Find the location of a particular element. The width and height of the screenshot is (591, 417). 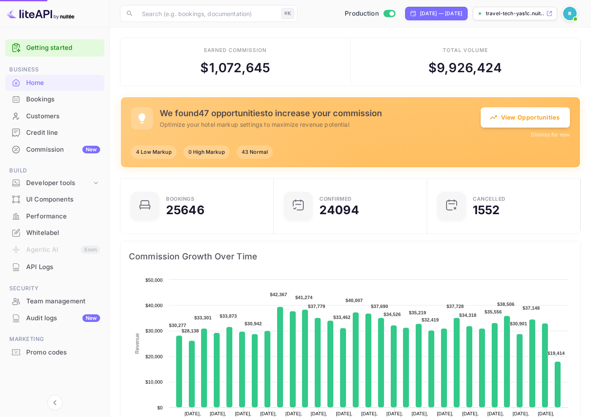

text: $40,000 is located at coordinates (154, 305).